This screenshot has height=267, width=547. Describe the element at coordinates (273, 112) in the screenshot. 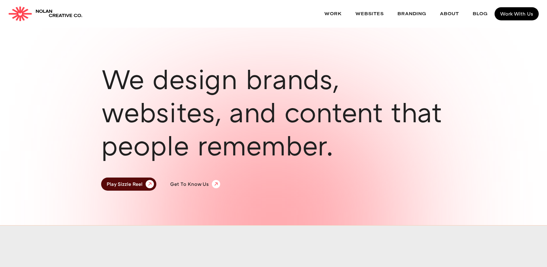

I see `h1: We design brands, websites, and content that people remember.` at that location.